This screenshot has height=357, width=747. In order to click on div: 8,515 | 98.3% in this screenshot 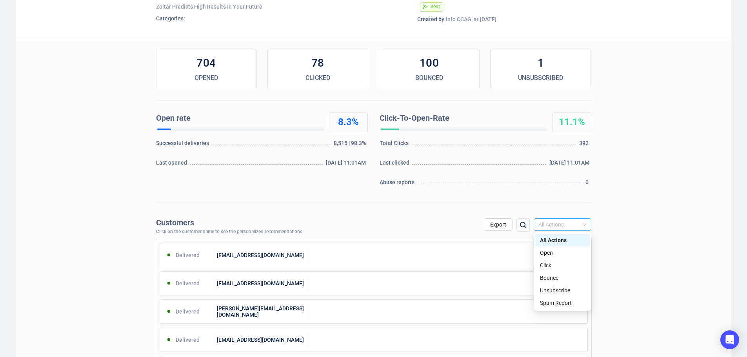, I will do `click(351, 145)`.